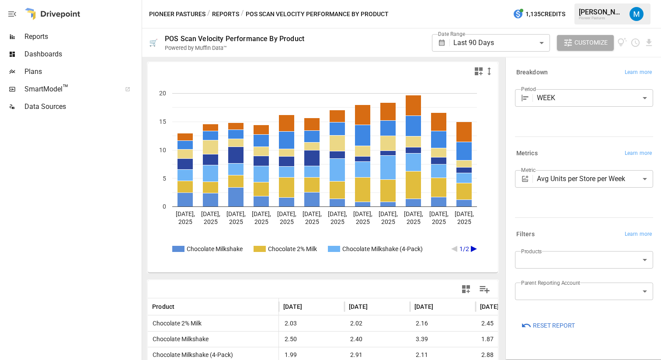 The width and height of the screenshot is (661, 360). I want to click on span: 1.87, so click(508, 339).